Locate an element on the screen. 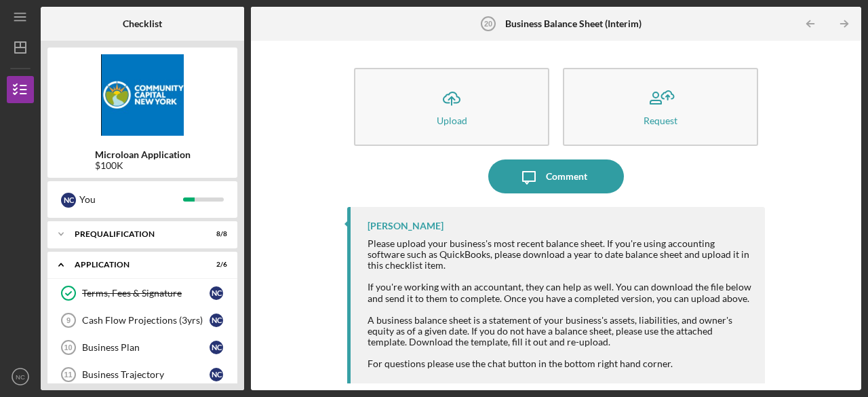 The height and width of the screenshot is (397, 868). button: Upload is located at coordinates (452, 107).